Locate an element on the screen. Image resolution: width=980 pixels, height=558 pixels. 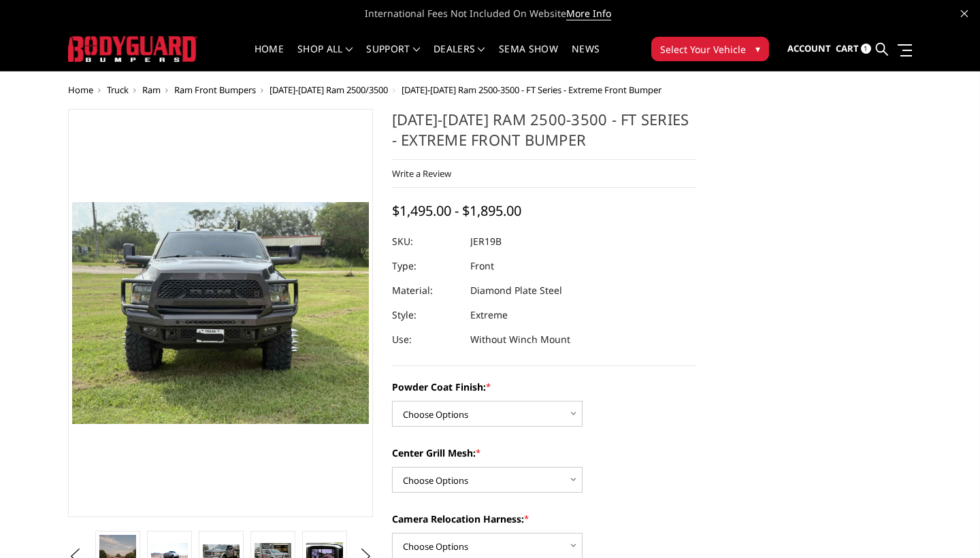
label: Camera Relocation Harness: is located at coordinates (545, 519).